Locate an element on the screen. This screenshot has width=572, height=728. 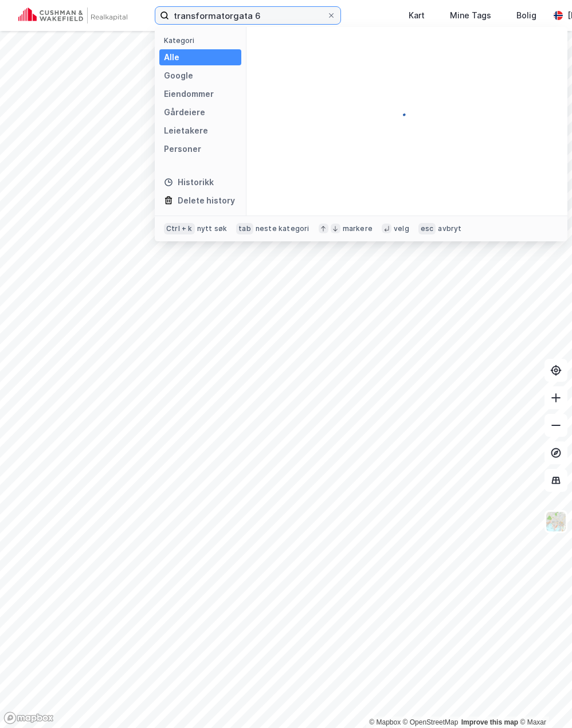
div: markere is located at coordinates (358, 228).